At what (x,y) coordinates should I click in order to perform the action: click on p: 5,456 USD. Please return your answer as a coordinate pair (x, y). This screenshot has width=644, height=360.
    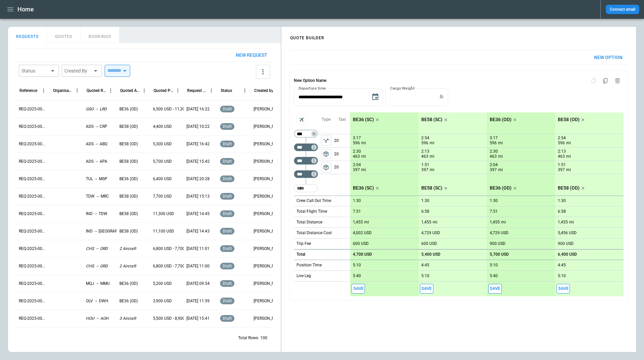
    Looking at the image, I should click on (567, 233).